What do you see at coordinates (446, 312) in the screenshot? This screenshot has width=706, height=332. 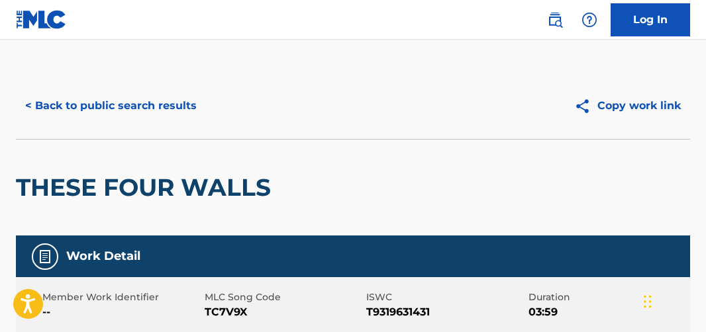 I see `span: T9319631431` at bounding box center [446, 312].